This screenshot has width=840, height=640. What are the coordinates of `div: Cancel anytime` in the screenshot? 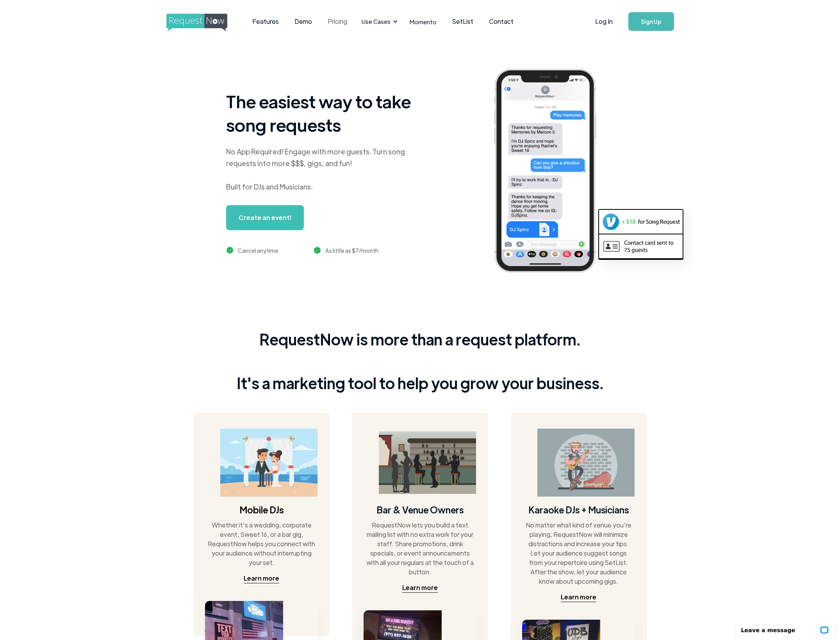 It's located at (258, 250).